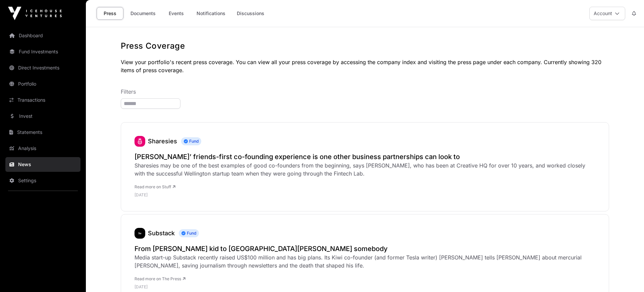 This screenshot has height=292, width=644. Describe the element at coordinates (140, 233) in the screenshot. I see `img: substack435.png` at that location.